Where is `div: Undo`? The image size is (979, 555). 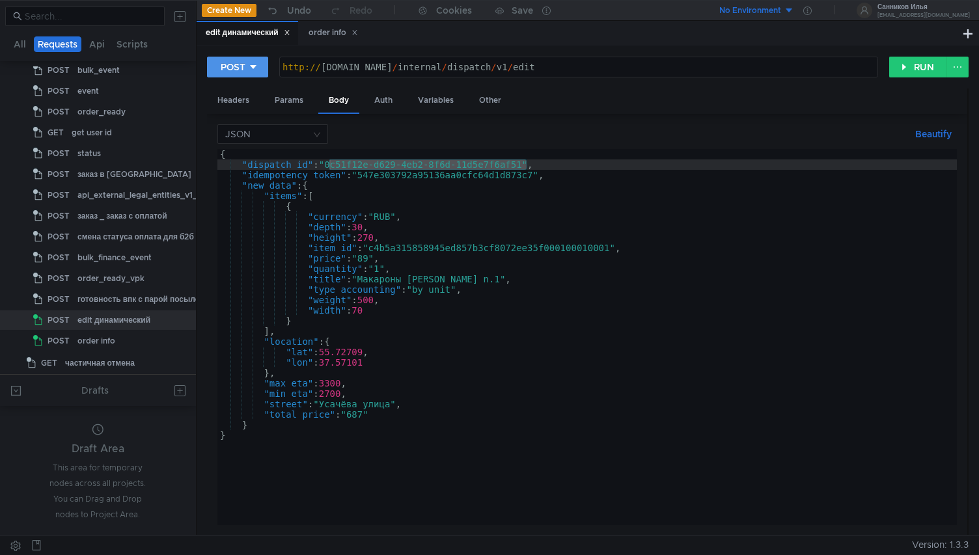
div: Undo is located at coordinates (299, 10).